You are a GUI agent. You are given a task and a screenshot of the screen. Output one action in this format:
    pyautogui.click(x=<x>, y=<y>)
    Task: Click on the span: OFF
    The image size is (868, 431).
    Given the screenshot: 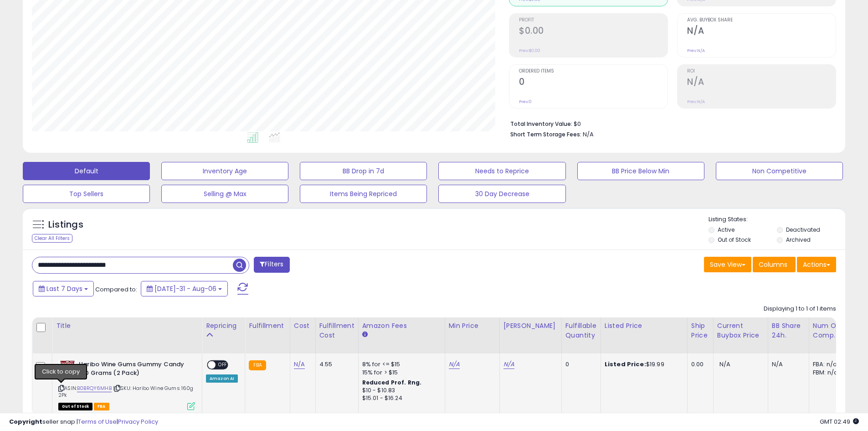 What is the action you would take?
    pyautogui.click(x=223, y=364)
    